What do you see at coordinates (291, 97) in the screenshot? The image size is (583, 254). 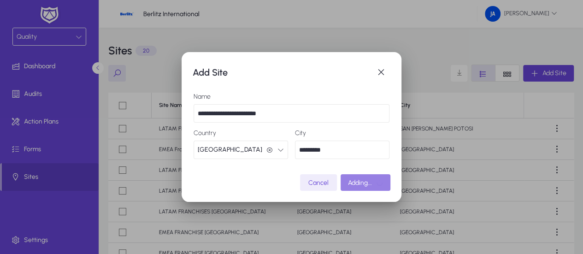 I see `label: Name` at bounding box center [291, 97].